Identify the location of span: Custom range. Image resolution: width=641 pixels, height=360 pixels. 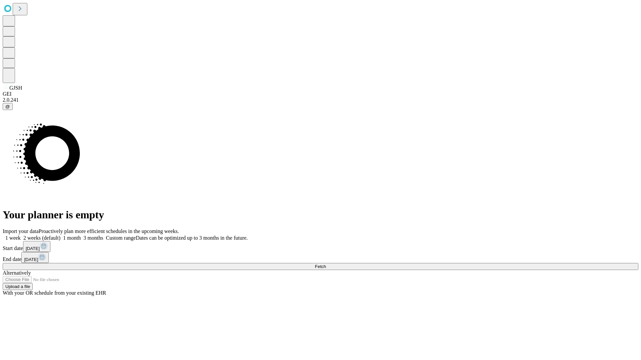
(120, 238).